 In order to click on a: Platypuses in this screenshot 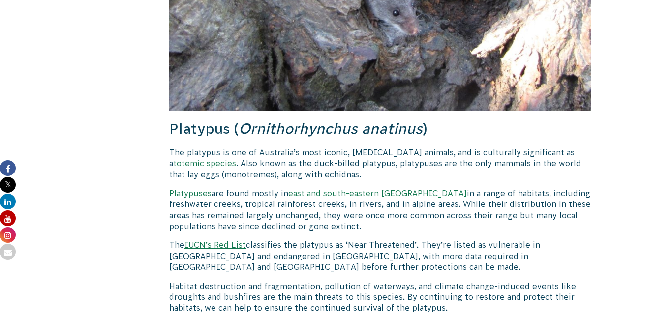, I will do `click(190, 193)`.